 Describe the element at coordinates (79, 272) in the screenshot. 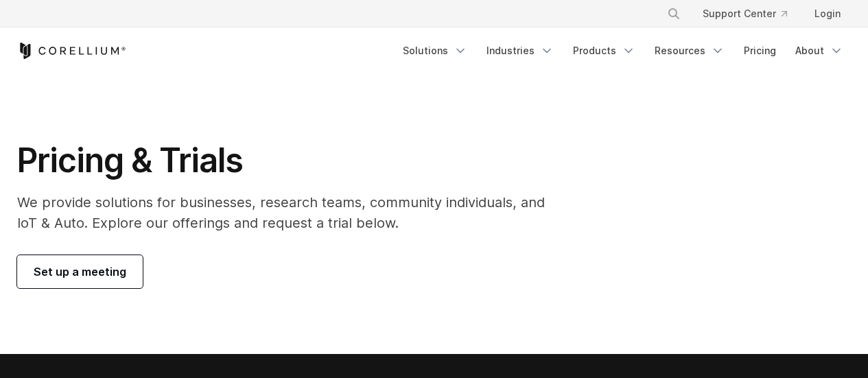

I see `a: Set up a meeting` at that location.